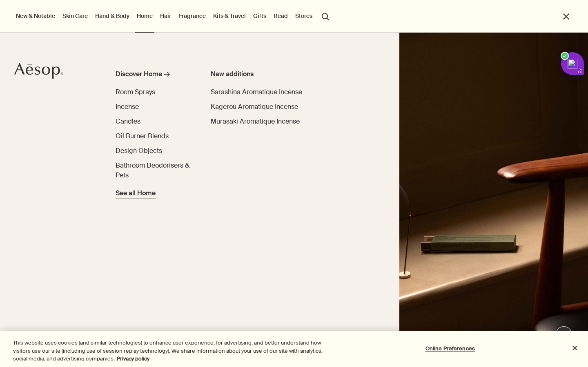  Describe the element at coordinates (75, 16) in the screenshot. I see `a: Skin Care` at that location.